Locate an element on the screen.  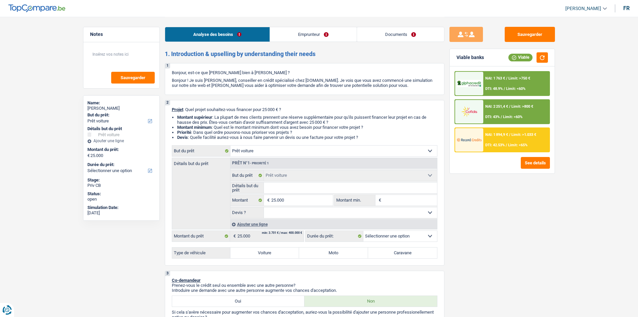
div: min: 3.701 € / max: 400.000 € is located at coordinates (282, 232).